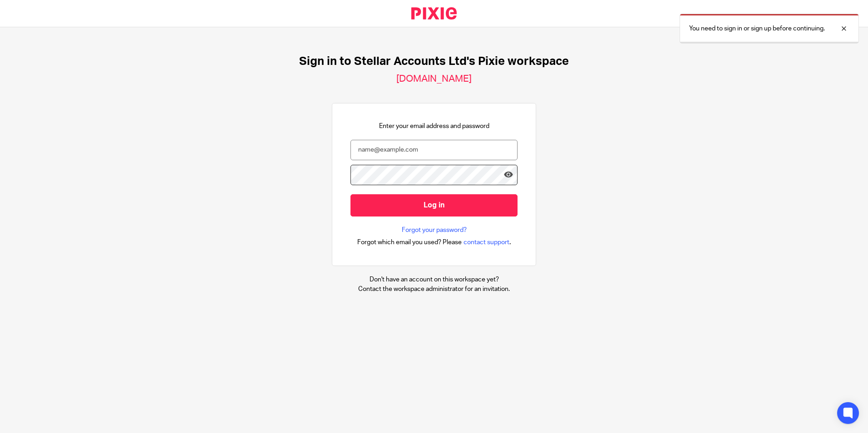 Image resolution: width=868 pixels, height=433 pixels. What do you see at coordinates (409, 243) in the screenshot?
I see `span: Forgot which email you used? Please` at bounding box center [409, 243].